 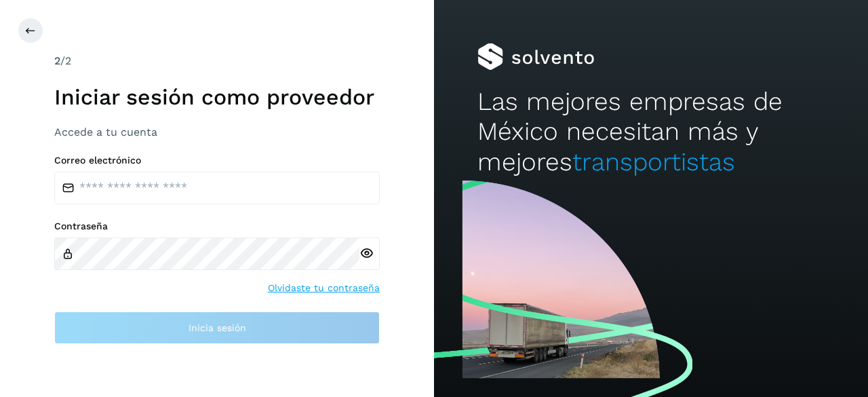 What do you see at coordinates (217, 131) in the screenshot?
I see `h3: Accede a tu cuenta` at bounding box center [217, 131].